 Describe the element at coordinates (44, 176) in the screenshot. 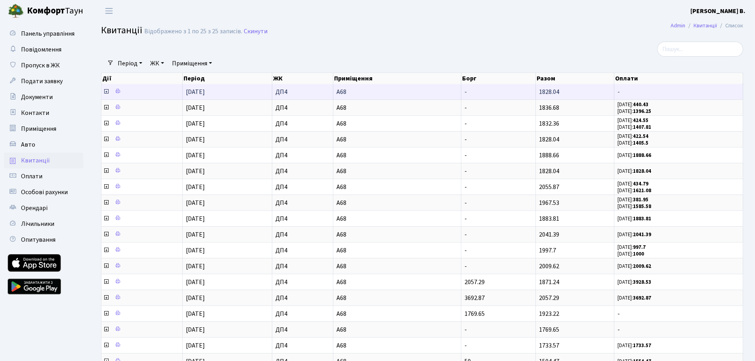

I see `a: Оплати` at that location.